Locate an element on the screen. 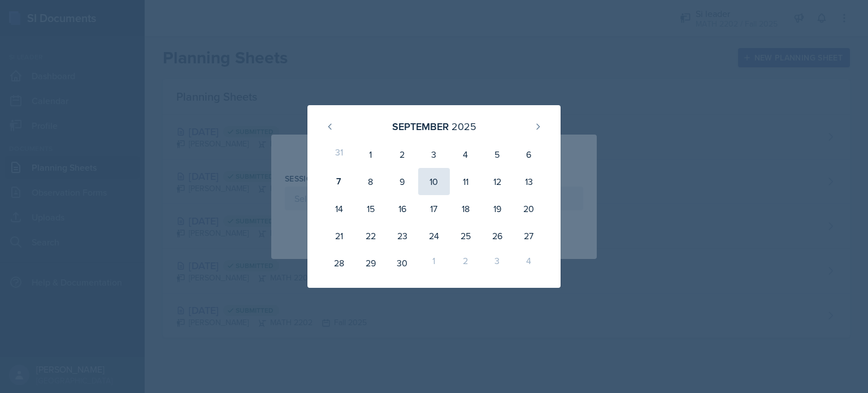 This screenshot has height=393, width=868. div: 10 is located at coordinates (434, 181).